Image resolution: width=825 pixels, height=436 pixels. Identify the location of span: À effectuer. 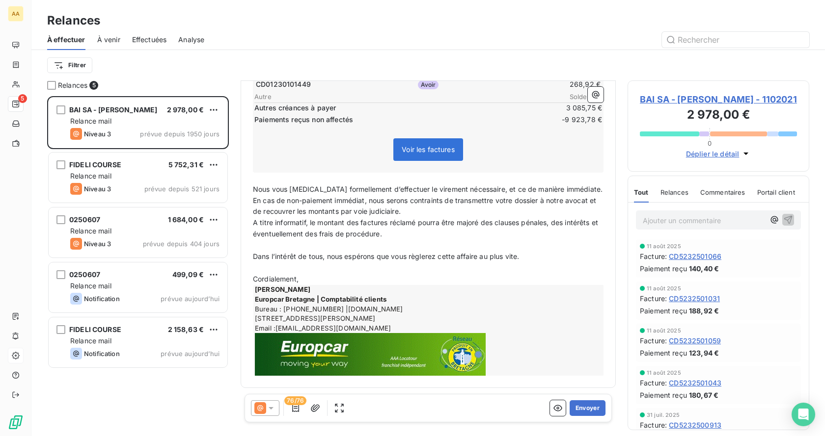
(66, 40).